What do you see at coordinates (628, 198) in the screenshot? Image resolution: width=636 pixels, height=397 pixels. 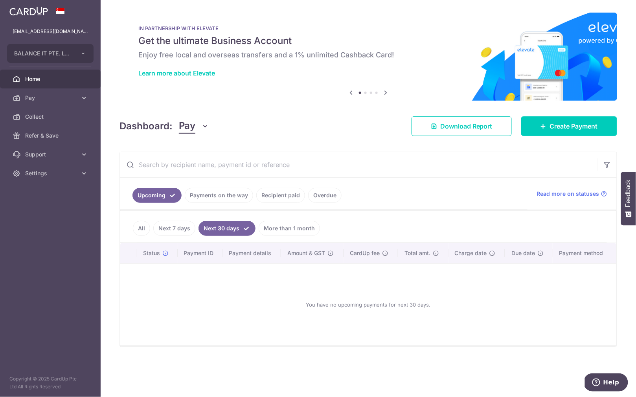 I see `button: Feedback - Show survey` at bounding box center [628, 198].